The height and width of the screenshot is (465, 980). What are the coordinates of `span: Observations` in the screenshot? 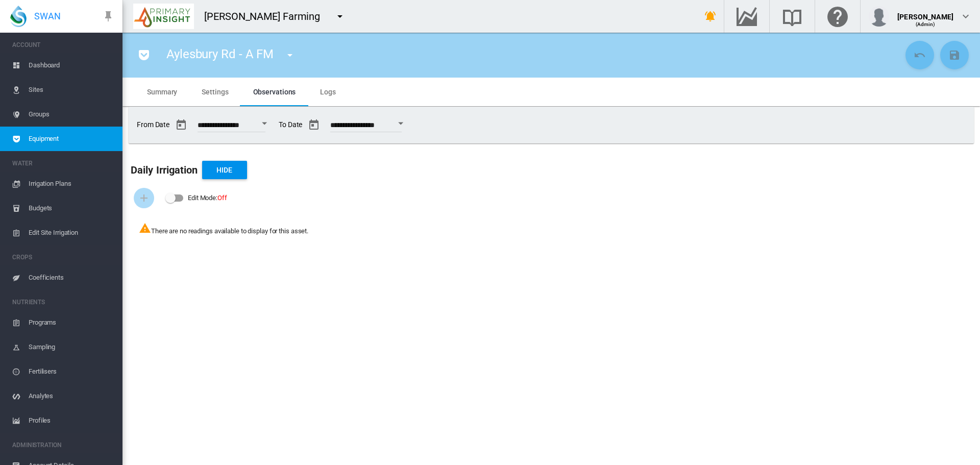 It's located at (275, 92).